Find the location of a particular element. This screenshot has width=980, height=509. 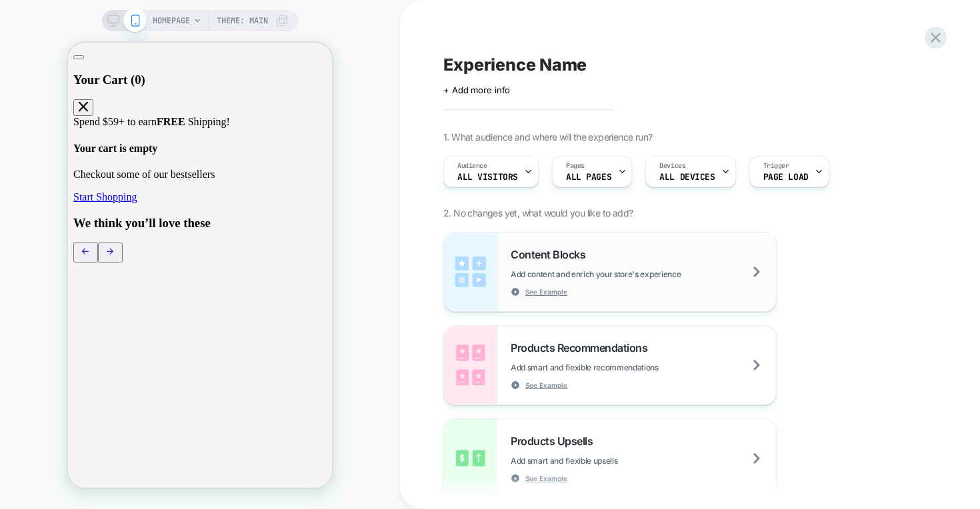

span: 2. No changes yet, what would you like to add? is located at coordinates (538, 212).